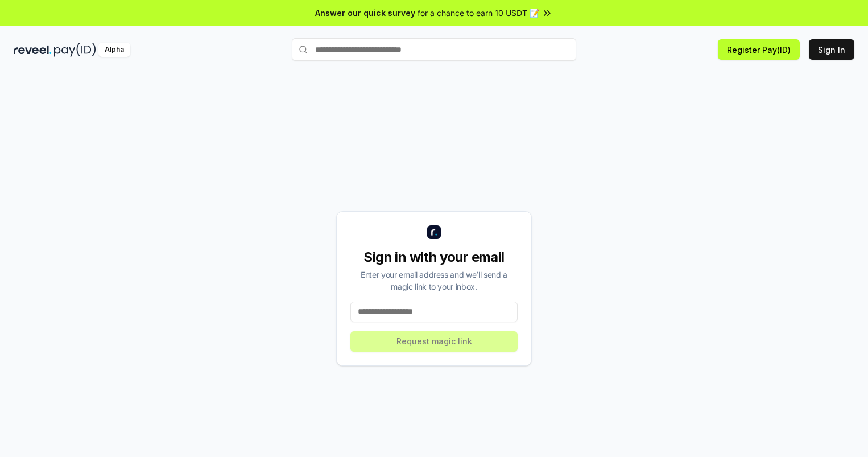  What do you see at coordinates (478, 12) in the screenshot?
I see `span: for a chance to earn 10 USDT 📝` at bounding box center [478, 12].